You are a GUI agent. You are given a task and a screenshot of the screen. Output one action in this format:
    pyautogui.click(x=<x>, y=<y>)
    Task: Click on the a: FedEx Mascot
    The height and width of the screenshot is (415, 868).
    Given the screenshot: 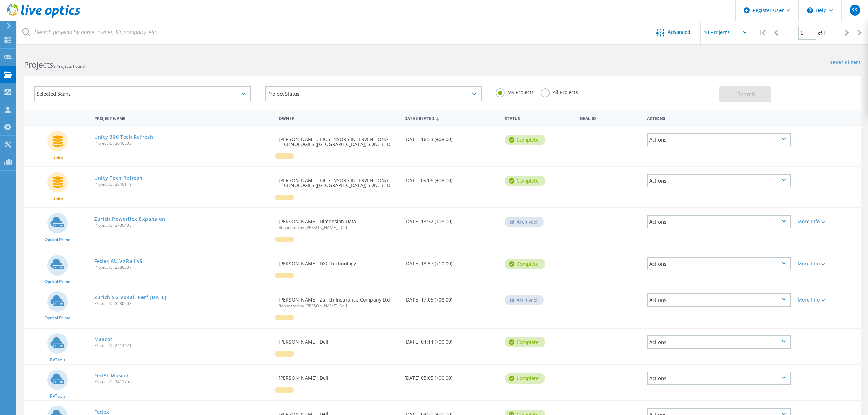 What is the action you would take?
    pyautogui.click(x=112, y=376)
    